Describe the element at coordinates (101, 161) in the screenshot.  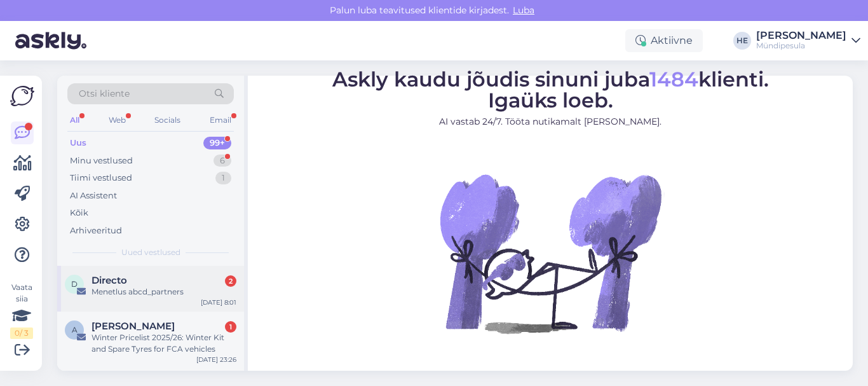
I see `div: Minu vestlused` at that location.